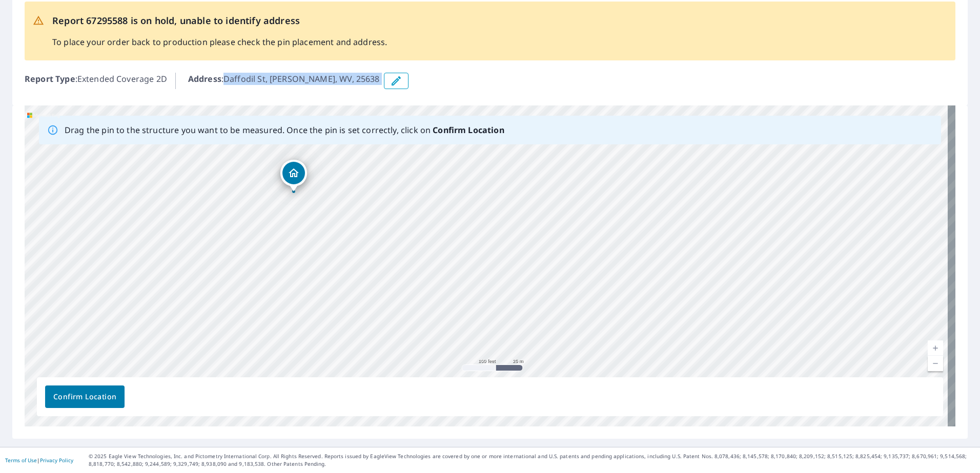 Image resolution: width=980 pixels, height=473 pixels. I want to click on a: Privacy Policy, so click(56, 461).